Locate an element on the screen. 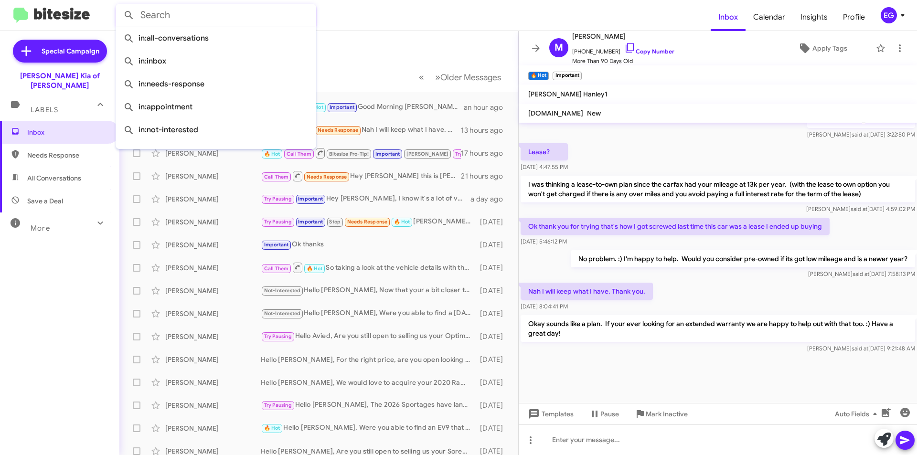  small: Important is located at coordinates (567, 76).